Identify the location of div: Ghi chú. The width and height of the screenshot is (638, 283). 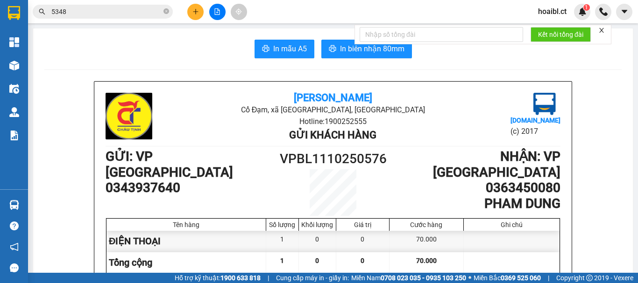
(511, 225).